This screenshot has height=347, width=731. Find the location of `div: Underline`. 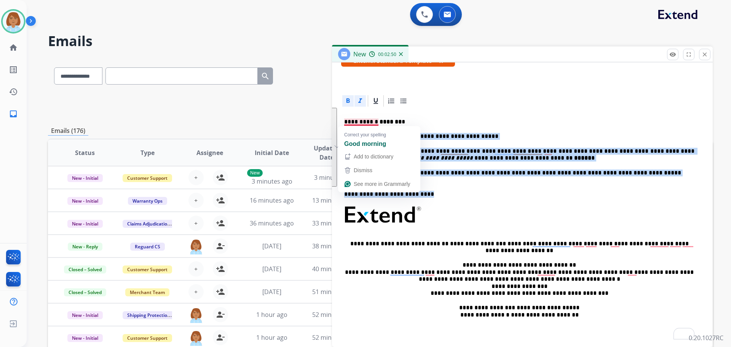

div: Underline is located at coordinates (376, 101).